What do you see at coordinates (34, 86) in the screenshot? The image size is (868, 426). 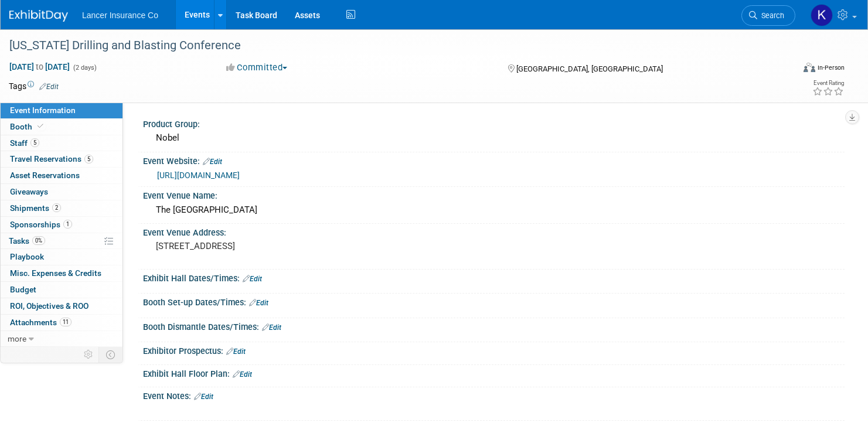 I see `td: Tags` at bounding box center [34, 86].